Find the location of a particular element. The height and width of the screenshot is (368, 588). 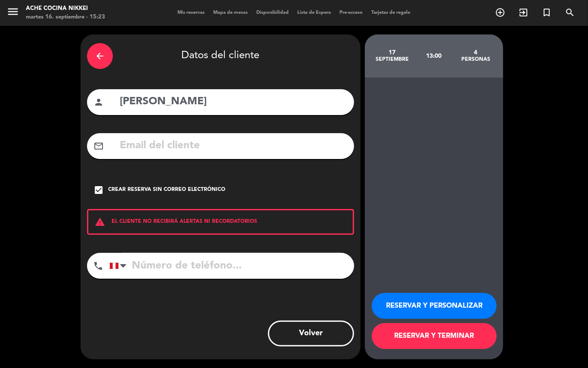

i: check_box is located at coordinates (99, 190).